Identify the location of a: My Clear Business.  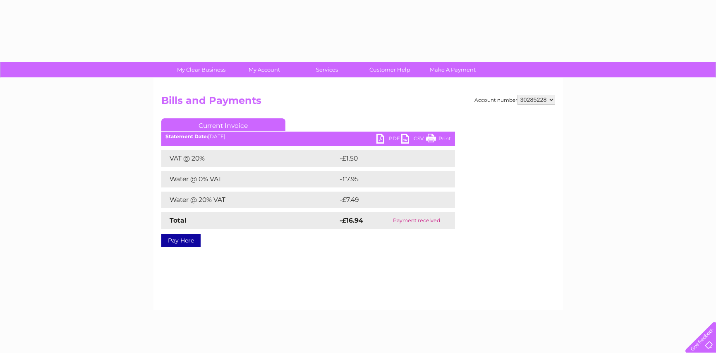
(201, 69).